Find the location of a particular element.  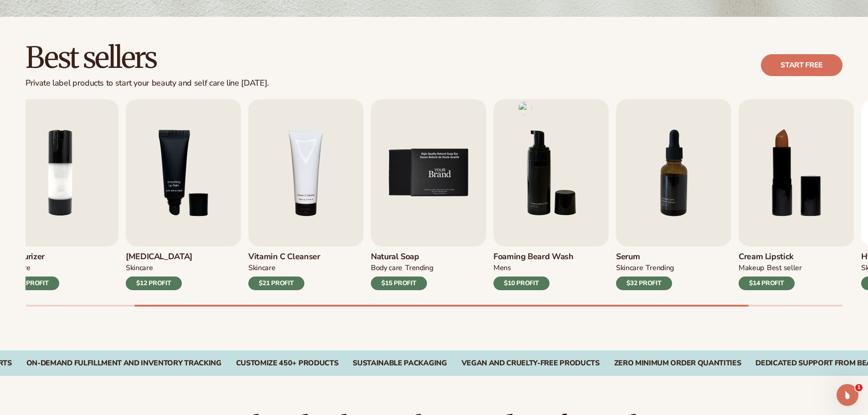

div: $32 PROFIT is located at coordinates (644, 284).